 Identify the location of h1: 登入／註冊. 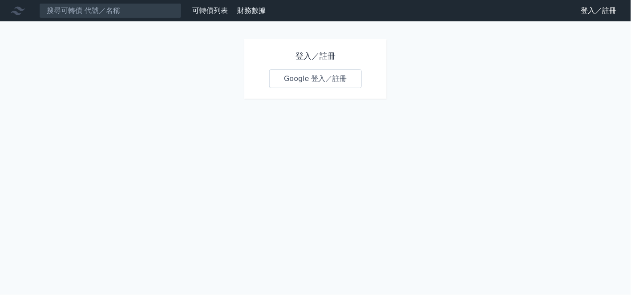
(316, 56).